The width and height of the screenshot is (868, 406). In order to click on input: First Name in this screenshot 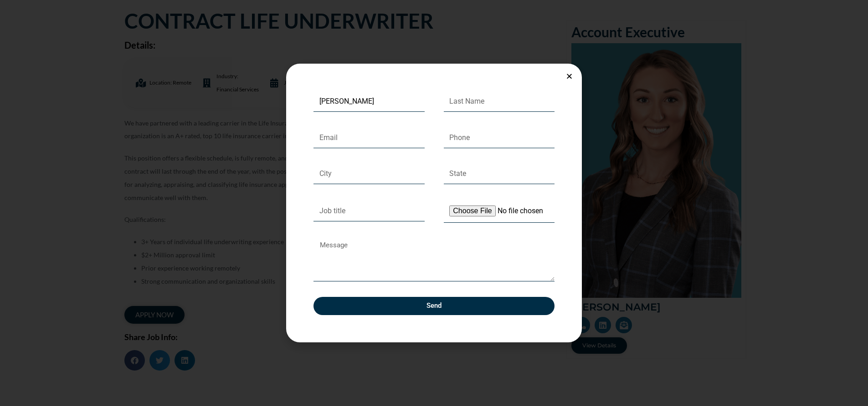, I will do `click(369, 101)`.